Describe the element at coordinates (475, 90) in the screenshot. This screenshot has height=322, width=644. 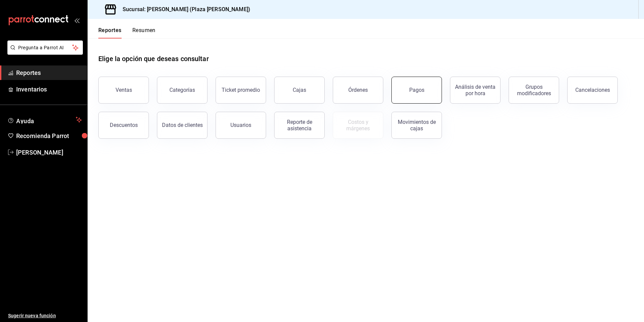
I see `div: Análisis de venta por hora` at that location.